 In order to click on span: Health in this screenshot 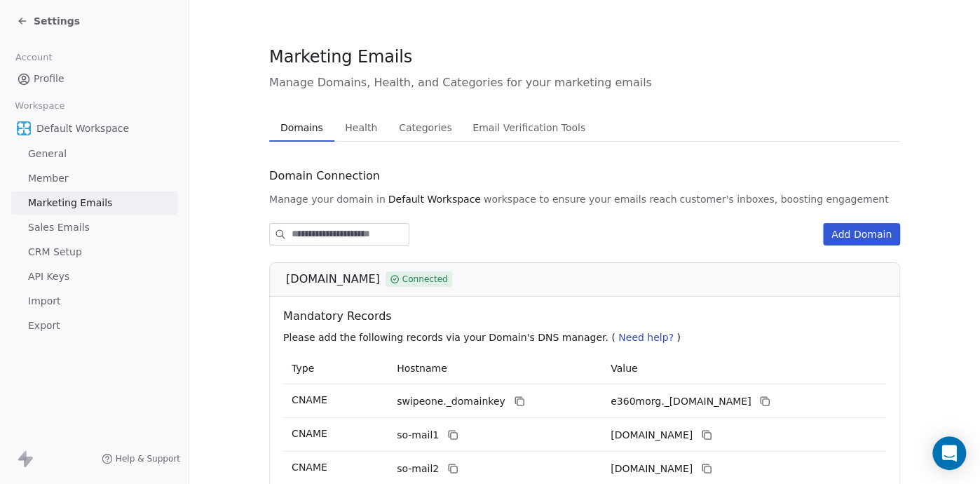, I will do `click(361, 127)`.